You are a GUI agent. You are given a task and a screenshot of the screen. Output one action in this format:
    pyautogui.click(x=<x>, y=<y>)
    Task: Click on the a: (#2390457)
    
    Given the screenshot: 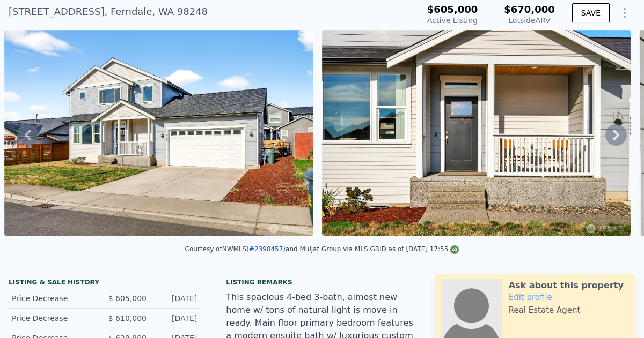 What is the action you would take?
    pyautogui.click(x=266, y=249)
    